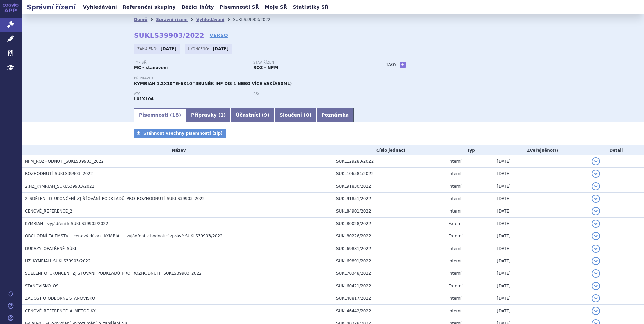 This screenshot has height=324, width=644. I want to click on a: Přípravky (1), so click(208, 115).